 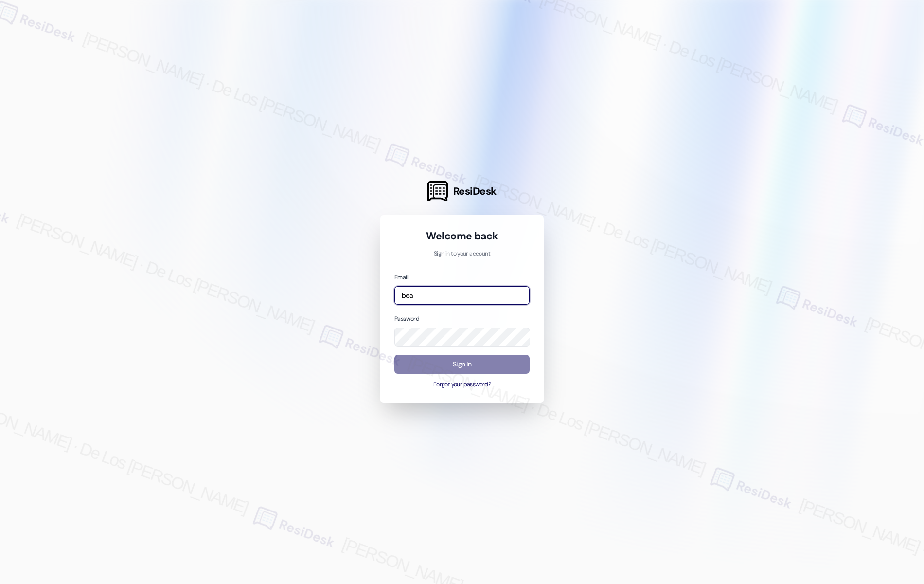 I want to click on label: Password, so click(x=407, y=319).